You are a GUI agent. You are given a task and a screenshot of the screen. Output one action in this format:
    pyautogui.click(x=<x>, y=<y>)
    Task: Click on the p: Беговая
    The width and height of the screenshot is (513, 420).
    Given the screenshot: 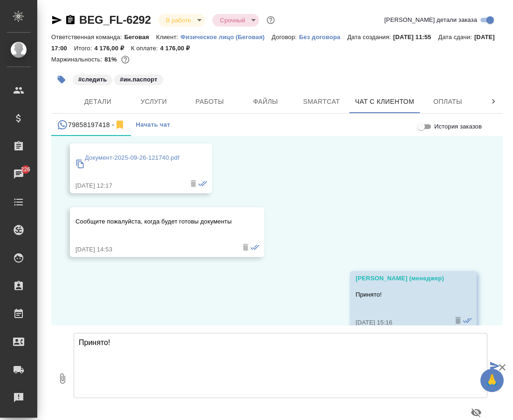 What is the action you would take?
    pyautogui.click(x=140, y=37)
    